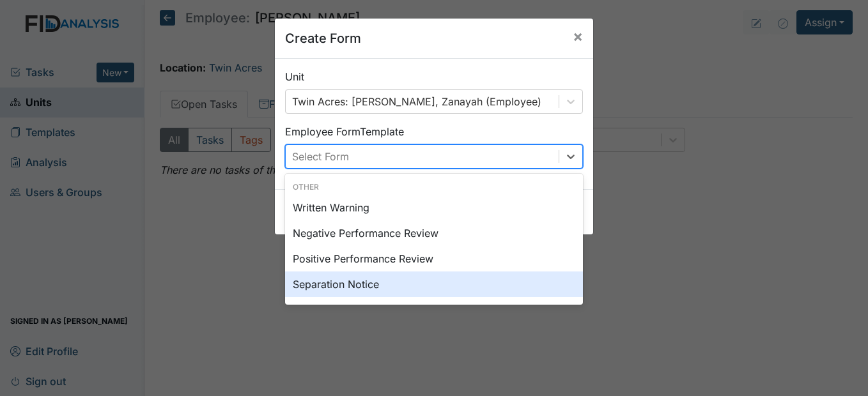 The height and width of the screenshot is (396, 868). What do you see at coordinates (434, 284) in the screenshot?
I see `div: Separation Notice` at bounding box center [434, 284].